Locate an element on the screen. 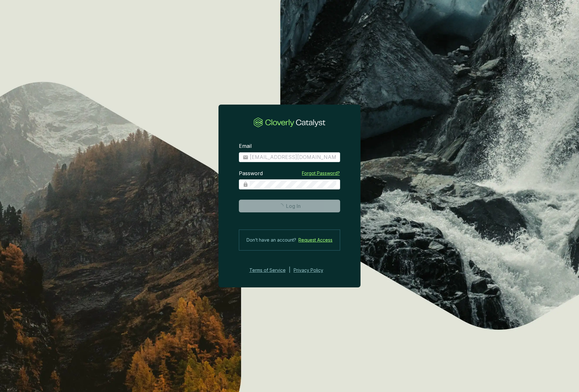  span: Don’t have an account? is located at coordinates (272, 241).